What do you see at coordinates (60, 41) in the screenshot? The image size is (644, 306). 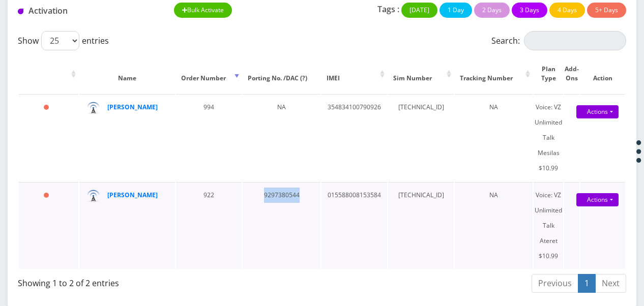 I see `select: Showentries` at bounding box center [60, 41].